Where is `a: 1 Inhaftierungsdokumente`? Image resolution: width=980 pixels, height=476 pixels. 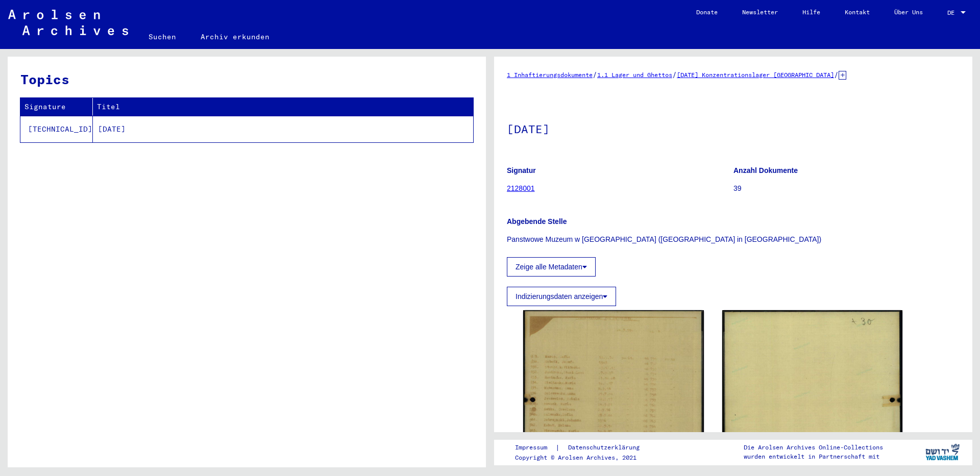 a: 1 Inhaftierungsdokumente is located at coordinates (550, 75).